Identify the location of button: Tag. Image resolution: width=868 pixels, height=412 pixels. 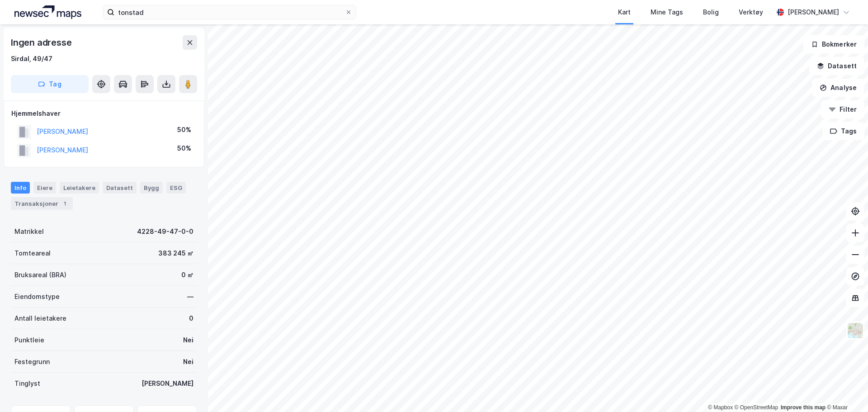
(50, 84).